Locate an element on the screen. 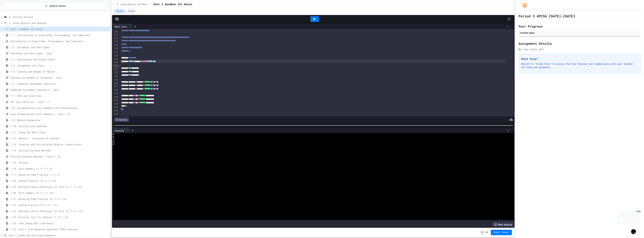 The width and height of the screenshot is (644, 238). span: Submit Answer is located at coordinates (502, 232).